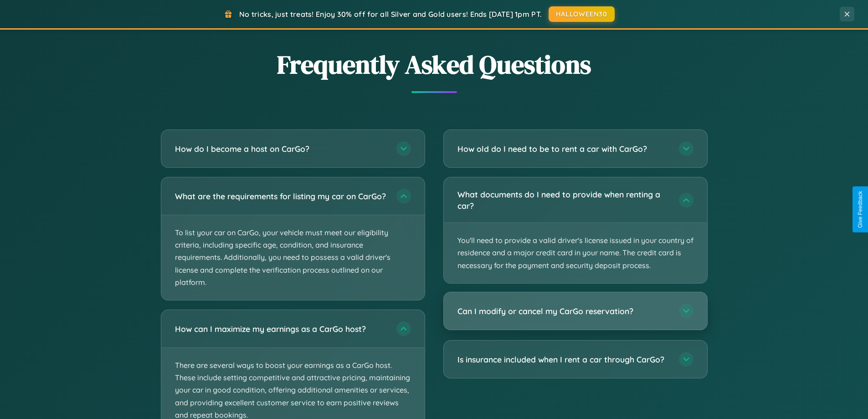 The width and height of the screenshot is (868, 419). I want to click on h3: How old do I need to be to rent a car with CarGo?, so click(564, 148).